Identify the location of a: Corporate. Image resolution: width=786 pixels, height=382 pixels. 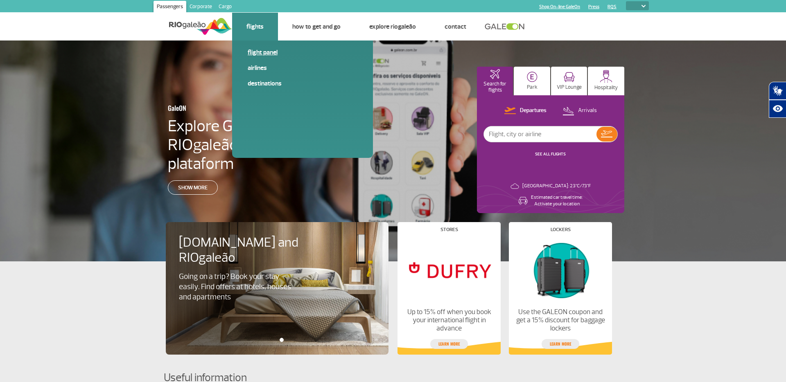
(201, 7).